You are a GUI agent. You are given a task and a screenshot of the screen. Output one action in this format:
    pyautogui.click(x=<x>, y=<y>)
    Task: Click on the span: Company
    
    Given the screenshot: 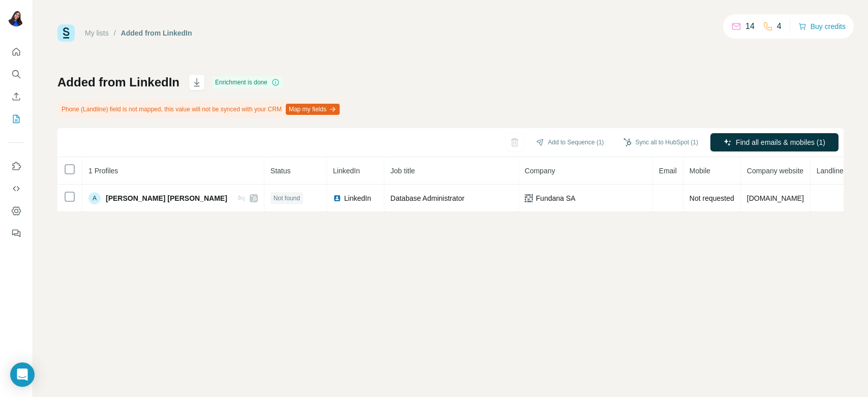 What is the action you would take?
    pyautogui.click(x=540, y=171)
    